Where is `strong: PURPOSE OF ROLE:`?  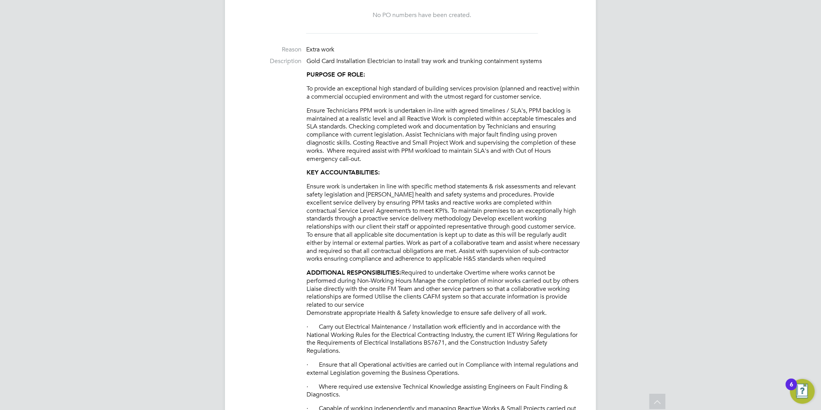
strong: PURPOSE OF ROLE: is located at coordinates (336, 74).